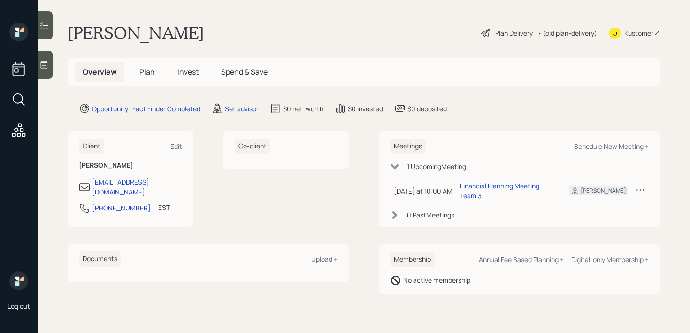 This screenshot has width=690, height=333. Describe the element at coordinates (147, 72) in the screenshot. I see `span: Plan` at that location.